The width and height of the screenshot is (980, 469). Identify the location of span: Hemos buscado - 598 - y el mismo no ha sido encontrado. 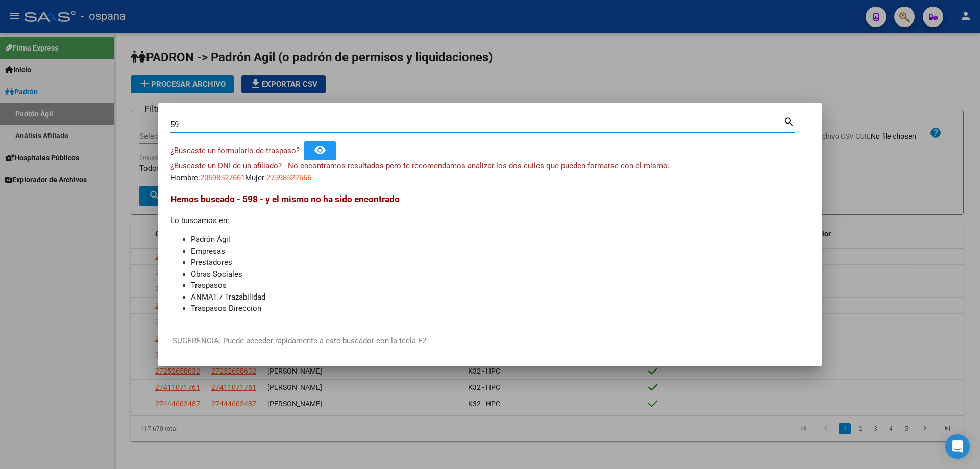
(285, 199).